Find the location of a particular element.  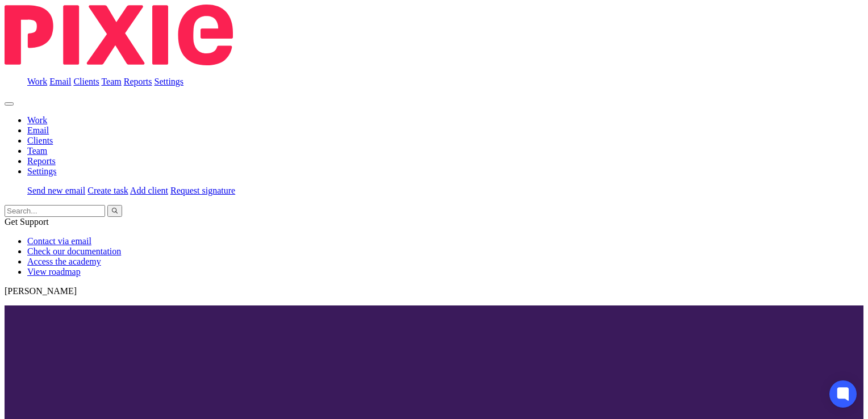

button: Search is located at coordinates (115, 211).